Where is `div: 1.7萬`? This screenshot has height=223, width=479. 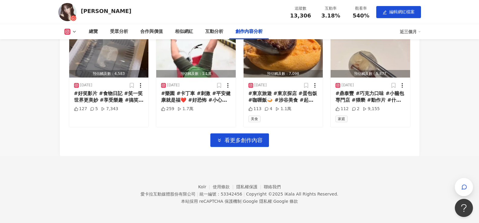 div: 1.7萬 is located at coordinates (185, 109).